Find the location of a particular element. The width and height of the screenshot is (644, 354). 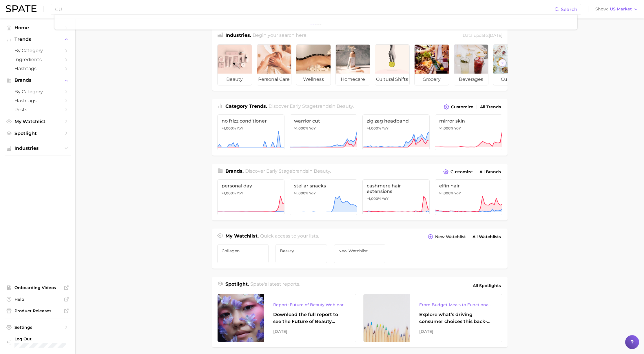

h2: Quick access to your lists. is located at coordinates (289, 237).